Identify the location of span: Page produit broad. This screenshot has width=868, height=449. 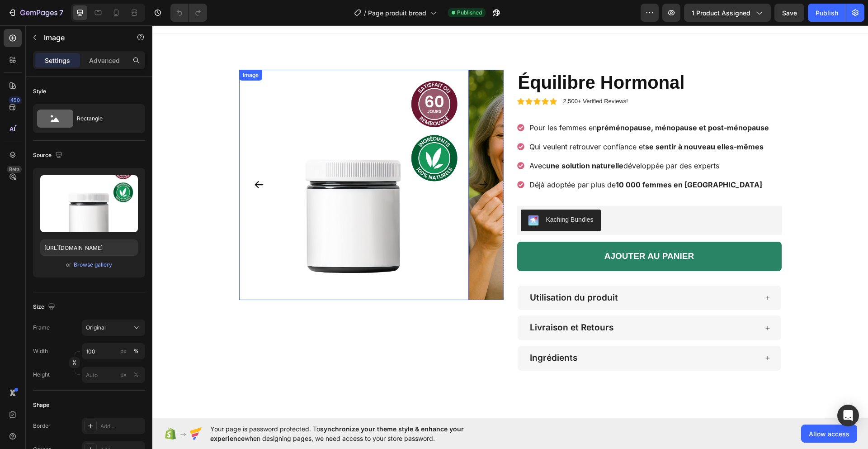
(397, 13).